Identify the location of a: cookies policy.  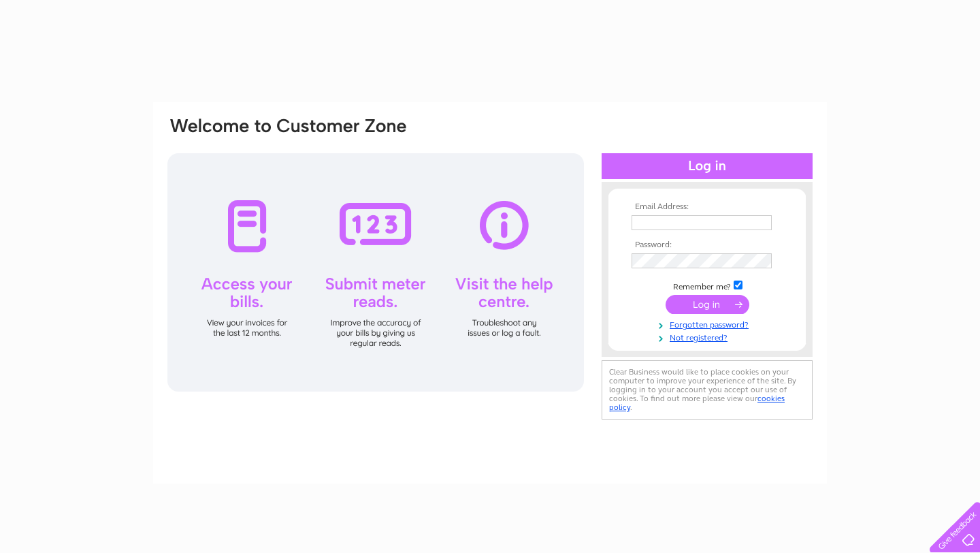
(697, 402).